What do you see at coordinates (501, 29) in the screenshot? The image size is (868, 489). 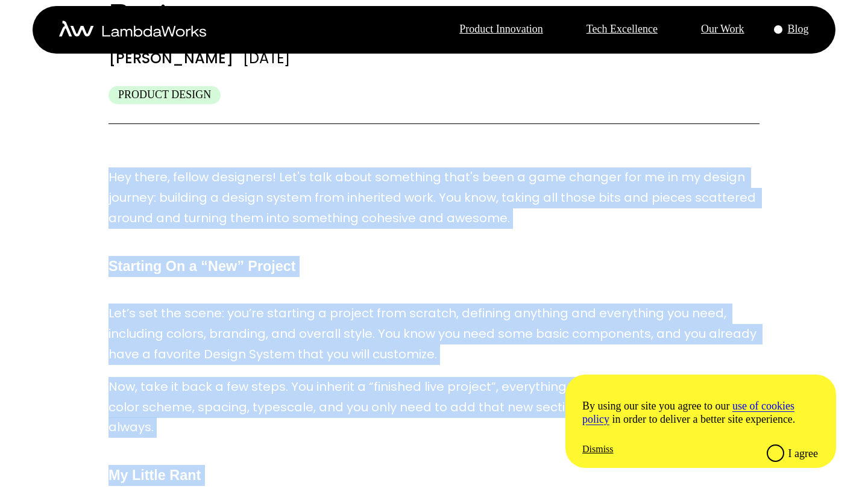 I see `p: Product Innovation` at bounding box center [501, 29].